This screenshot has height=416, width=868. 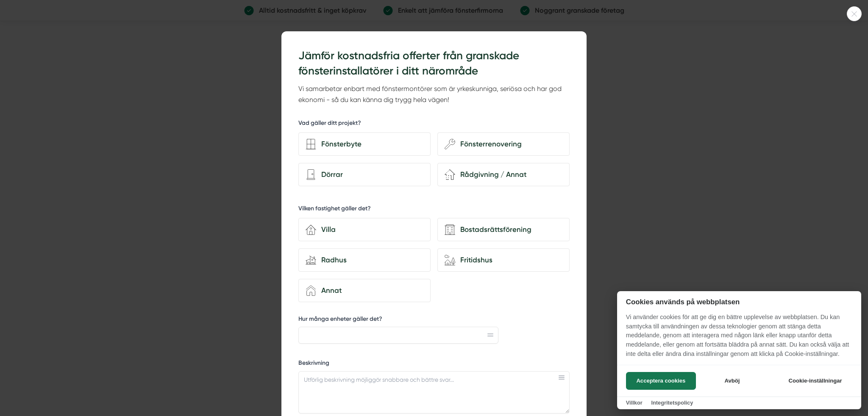 What do you see at coordinates (815, 381) in the screenshot?
I see `button: Cookie-inställningar` at bounding box center [815, 381].